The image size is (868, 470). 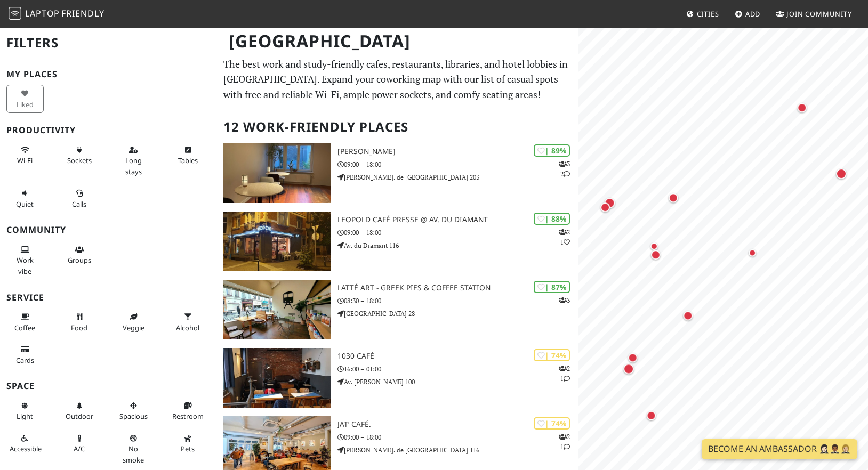 I want to click on button: Outdoor, so click(x=79, y=411).